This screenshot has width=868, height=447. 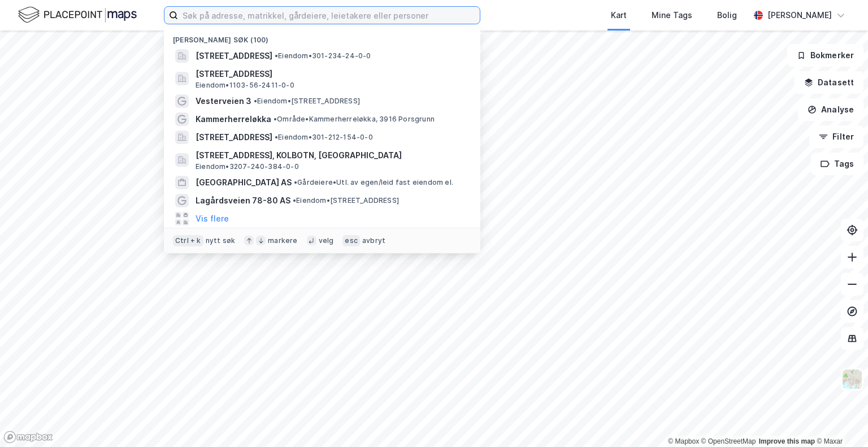 I want to click on input: Søk på adresse, matrikkel, gårdeiere, leietakere eller personer, so click(x=329, y=16).